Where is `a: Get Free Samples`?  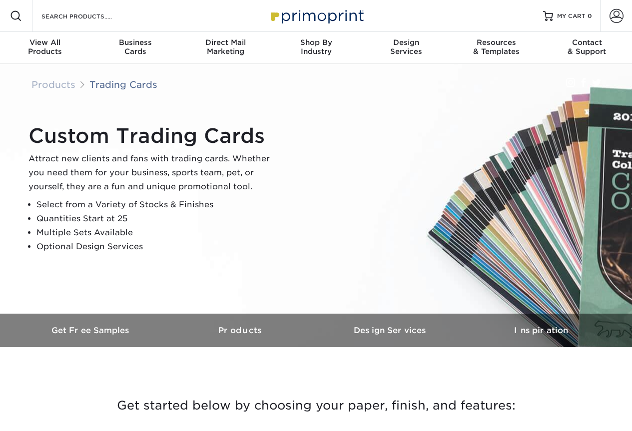
a: Get Free Samples is located at coordinates (91, 330).